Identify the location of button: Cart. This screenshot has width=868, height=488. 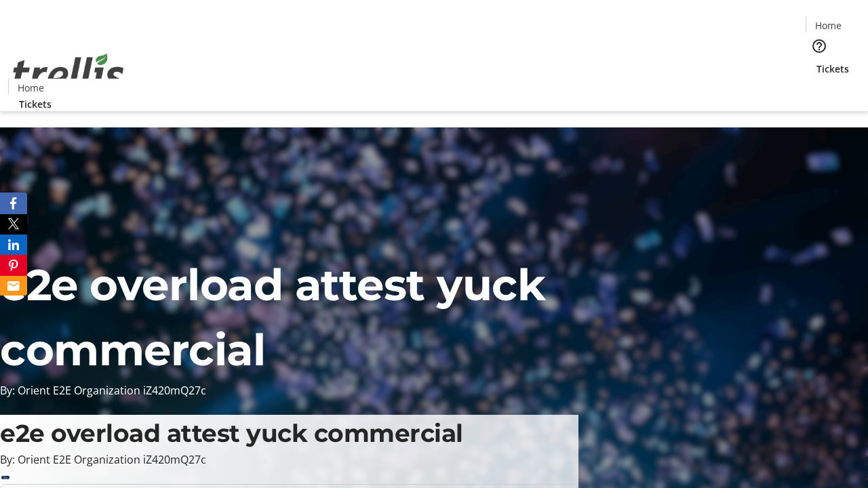
(819, 89).